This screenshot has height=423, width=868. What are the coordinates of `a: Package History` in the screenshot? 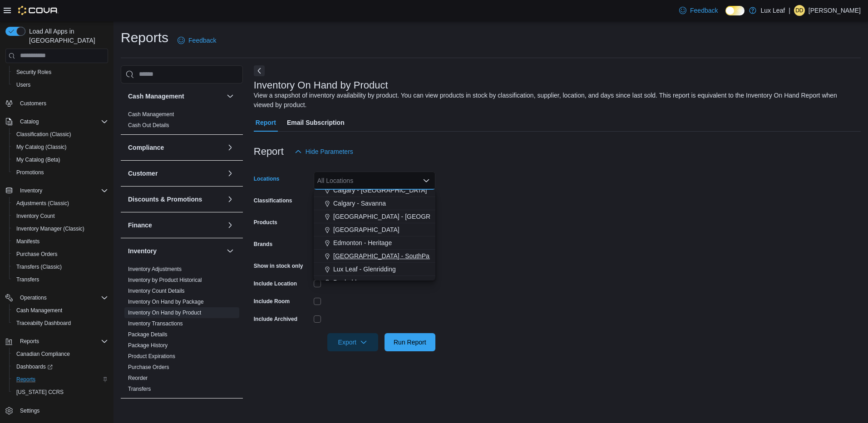 It's located at (148, 345).